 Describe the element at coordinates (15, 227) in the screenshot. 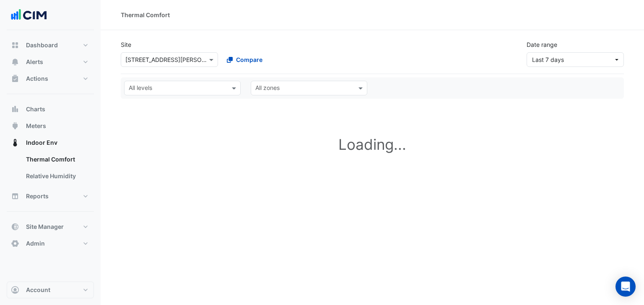

I see `app-icon: Site Manager` at that location.